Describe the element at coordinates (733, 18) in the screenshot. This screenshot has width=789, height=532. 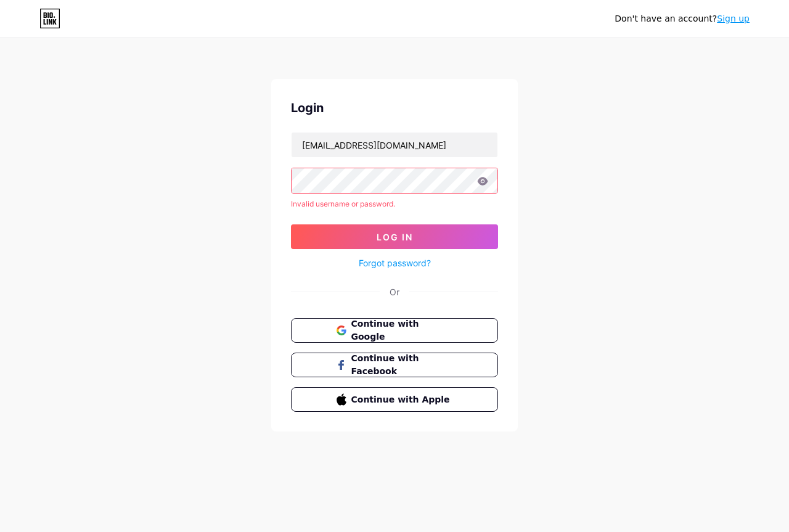
I see `a: Sign up` at that location.